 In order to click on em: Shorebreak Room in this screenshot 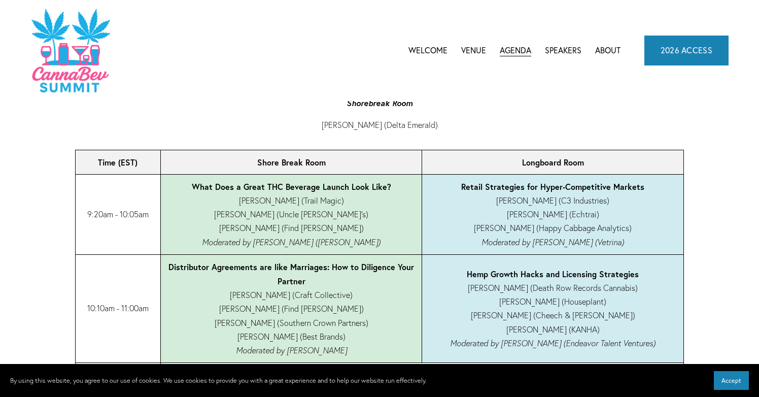, I will do `click(380, 103)`.